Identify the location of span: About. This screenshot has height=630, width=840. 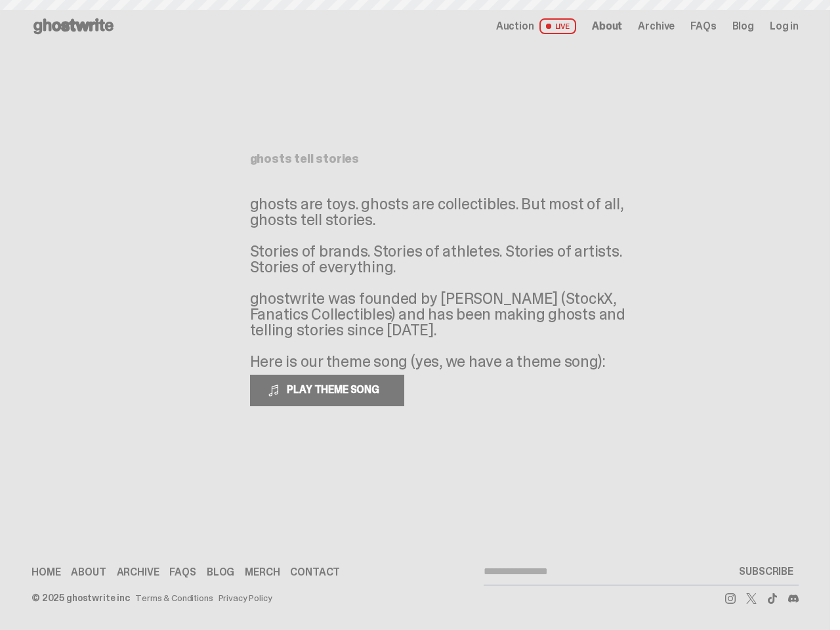
(607, 26).